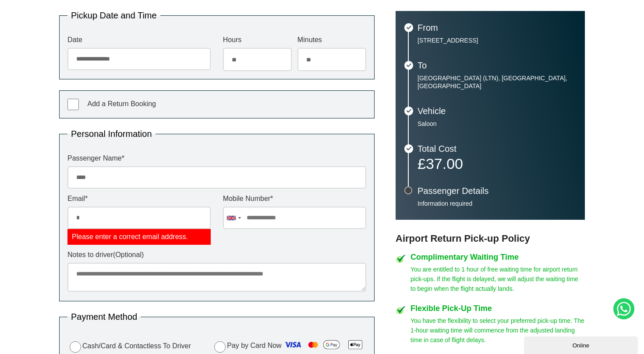 Image resolution: width=644 pixels, height=354 pixels. I want to click on span: Add a Return Booking, so click(121, 103).